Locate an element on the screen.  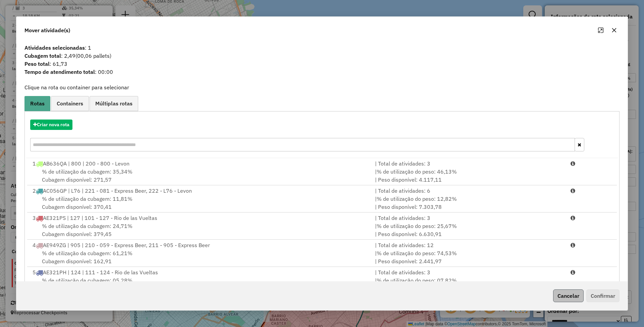
div: 4 is located at coordinates (199, 245).